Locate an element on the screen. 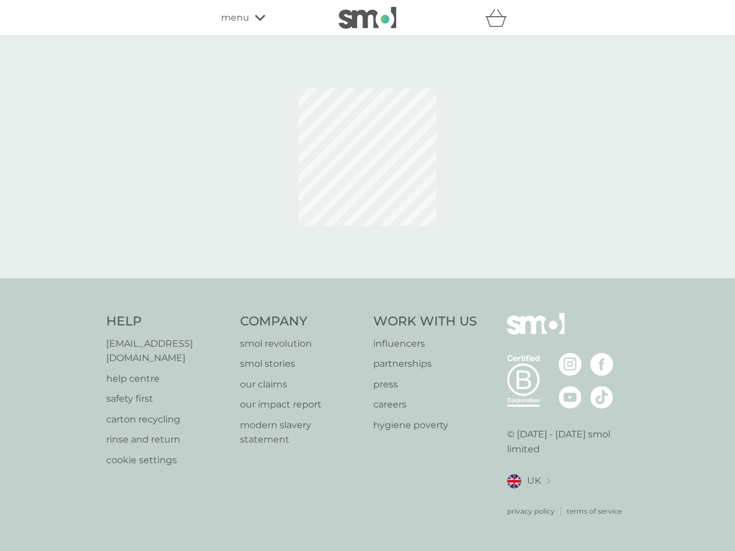 Image resolution: width=735 pixels, height=551 pixels. a: smol stories is located at coordinates (301, 364).